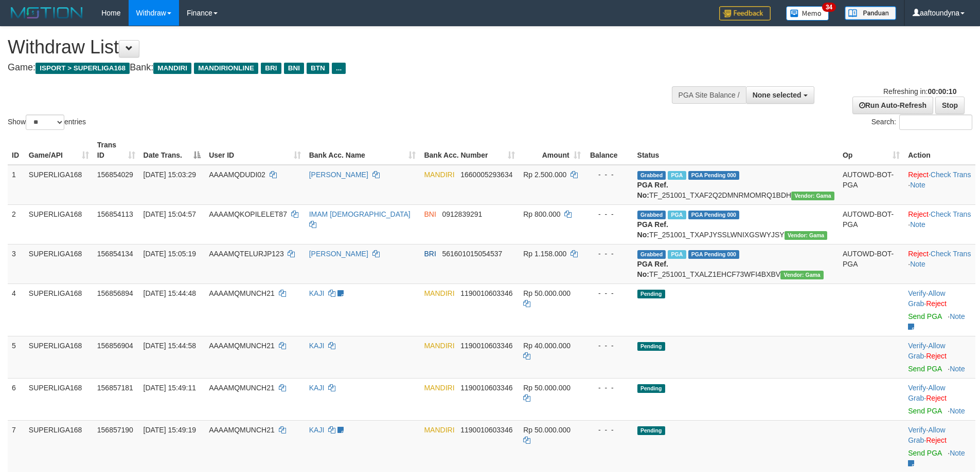 This screenshot has width=980, height=472. I want to click on td: 1, so click(16, 185).